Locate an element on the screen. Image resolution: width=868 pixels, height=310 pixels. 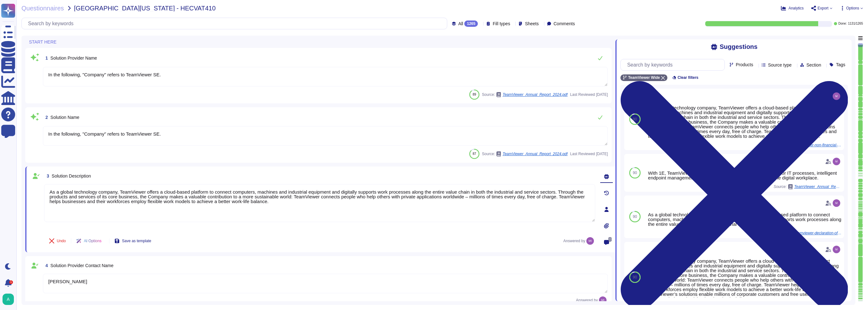
span: Sheets is located at coordinates (532, 23).